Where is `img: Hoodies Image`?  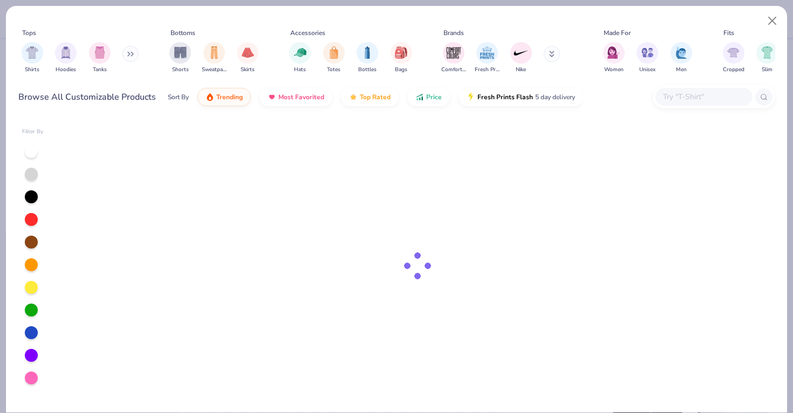
img: Hoodies Image is located at coordinates (66, 52).